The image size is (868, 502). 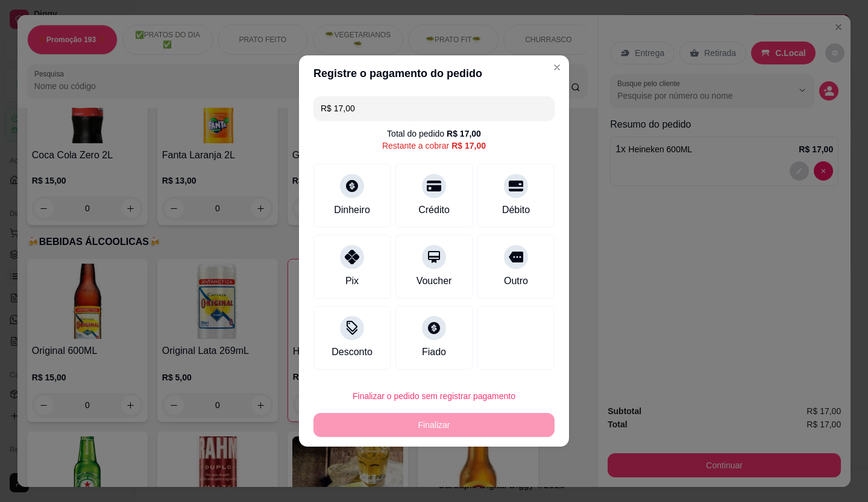 What do you see at coordinates (434, 133) in the screenshot?
I see `div: Total do pedido` at bounding box center [434, 133].